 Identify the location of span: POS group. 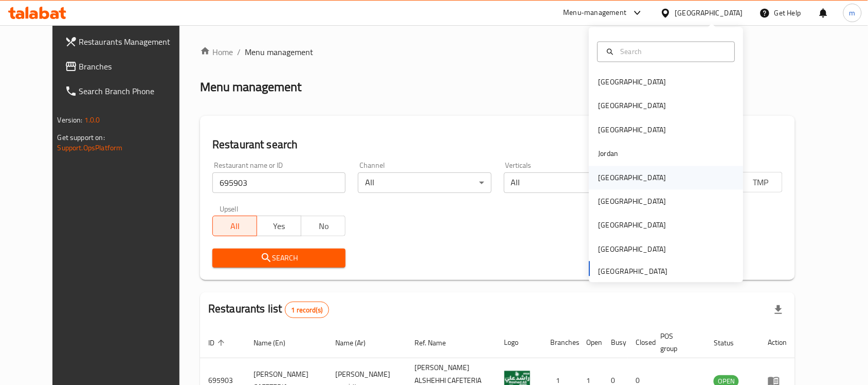
(677, 342).